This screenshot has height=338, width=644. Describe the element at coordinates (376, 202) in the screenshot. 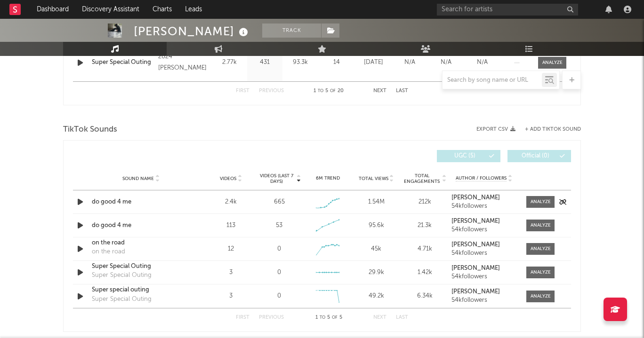

I see `div: 1.54M` at that location.